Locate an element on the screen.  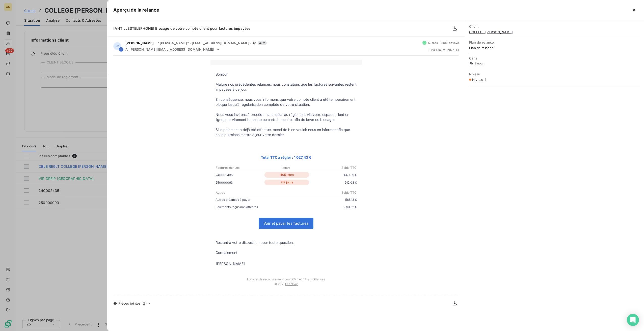
p: Total TTC à régler : 1 027,43 € is located at coordinates (286, 157).